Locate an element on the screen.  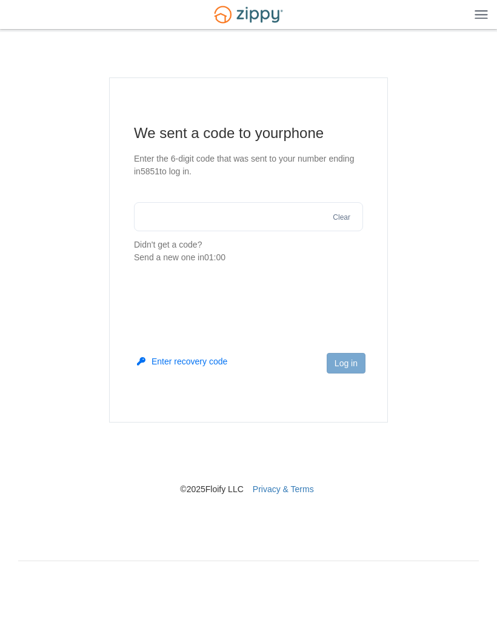
p: Didn't get a code? is located at coordinates (248, 251).